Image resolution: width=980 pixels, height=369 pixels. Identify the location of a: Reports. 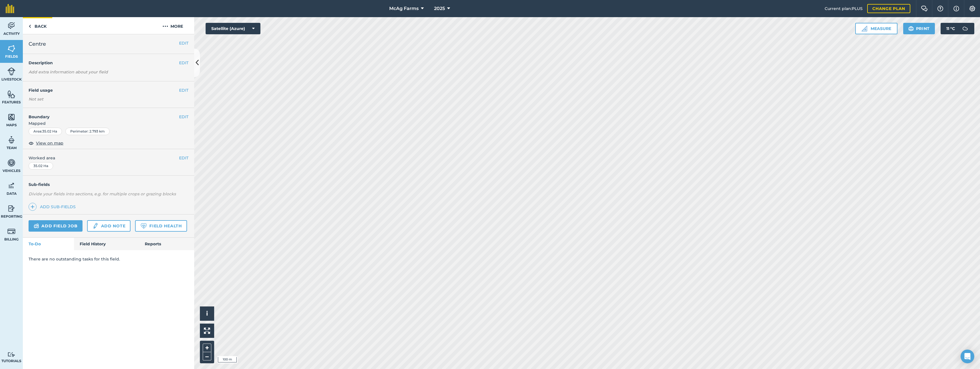
(166, 244).